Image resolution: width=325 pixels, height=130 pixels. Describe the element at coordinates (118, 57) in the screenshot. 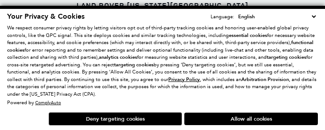

I see `strong: analytics cookies` at that location.